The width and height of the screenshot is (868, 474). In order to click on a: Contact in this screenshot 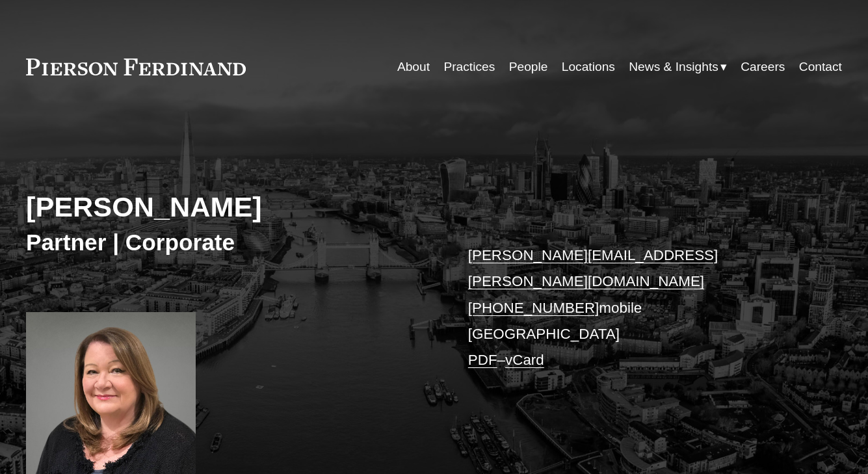, I will do `click(820, 67)`.